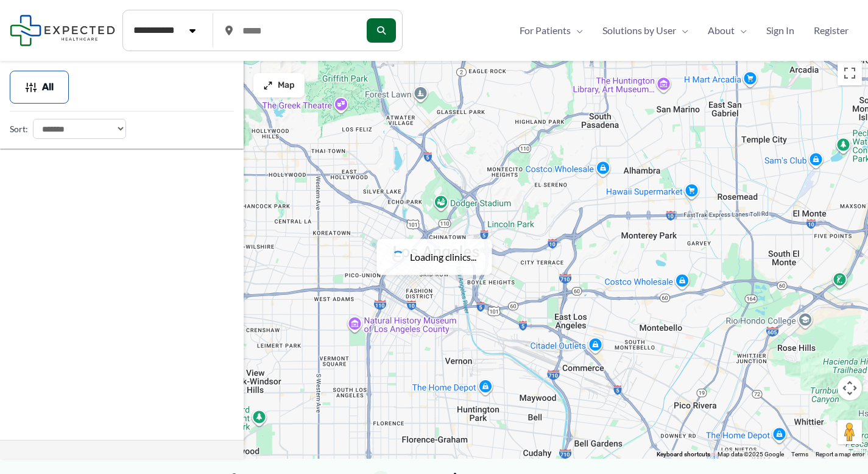 The image size is (868, 474). I want to click on a: Terms (opens in new tab), so click(800, 453).